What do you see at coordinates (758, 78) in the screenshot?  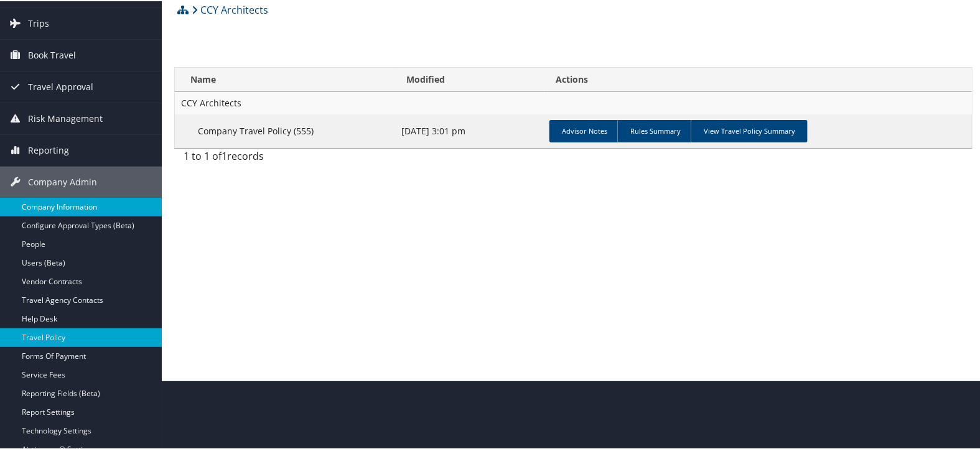 I see `th: Actions` at bounding box center [758, 78].